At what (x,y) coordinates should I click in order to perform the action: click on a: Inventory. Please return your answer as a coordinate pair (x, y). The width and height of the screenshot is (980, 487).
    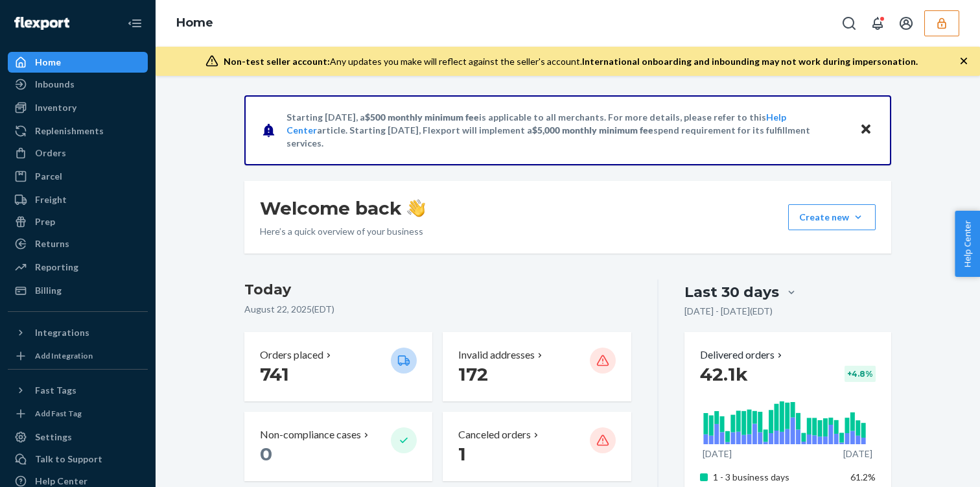
    Looking at the image, I should click on (78, 108).